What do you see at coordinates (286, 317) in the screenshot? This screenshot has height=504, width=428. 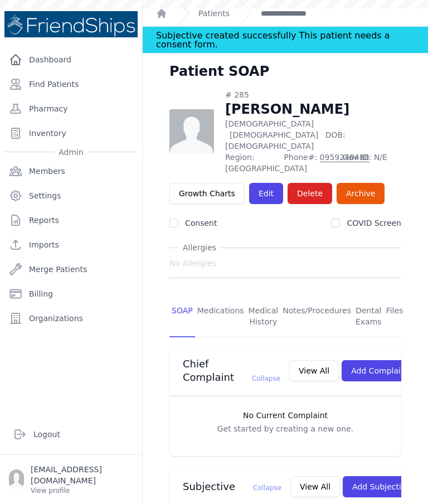 I see `nav: Tabs` at bounding box center [286, 317].